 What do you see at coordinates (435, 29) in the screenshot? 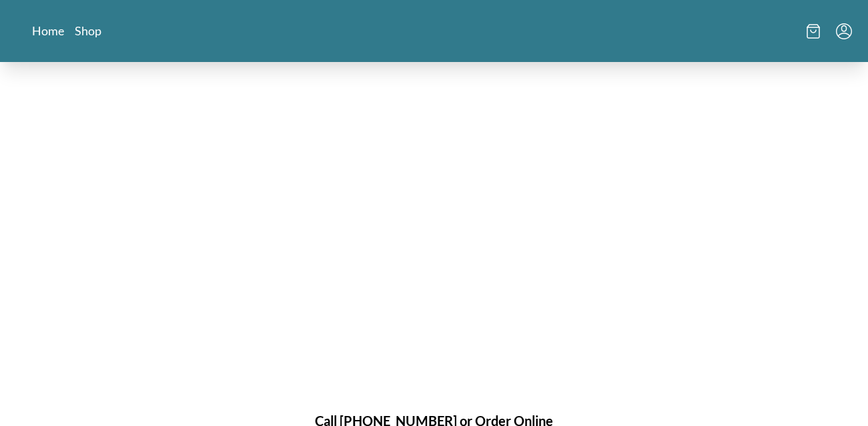
I see `img: logo` at bounding box center [435, 29].